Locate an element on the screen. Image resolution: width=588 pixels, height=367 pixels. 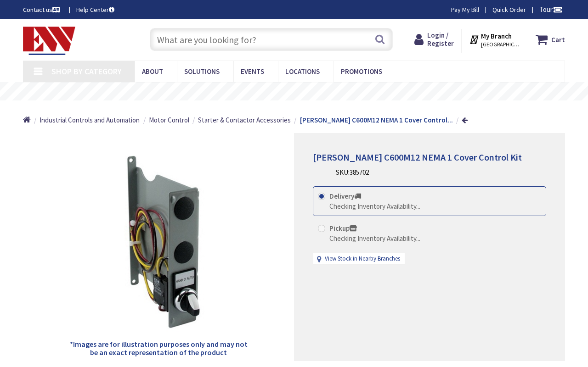
strong: Cart is located at coordinates (558, 40).